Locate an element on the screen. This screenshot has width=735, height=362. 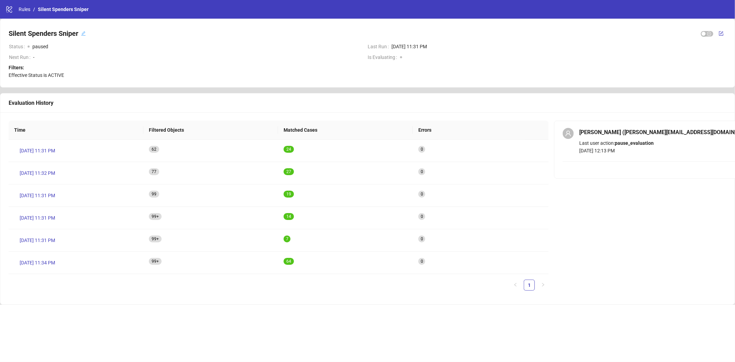
sup: 77 is located at coordinates (154, 171).